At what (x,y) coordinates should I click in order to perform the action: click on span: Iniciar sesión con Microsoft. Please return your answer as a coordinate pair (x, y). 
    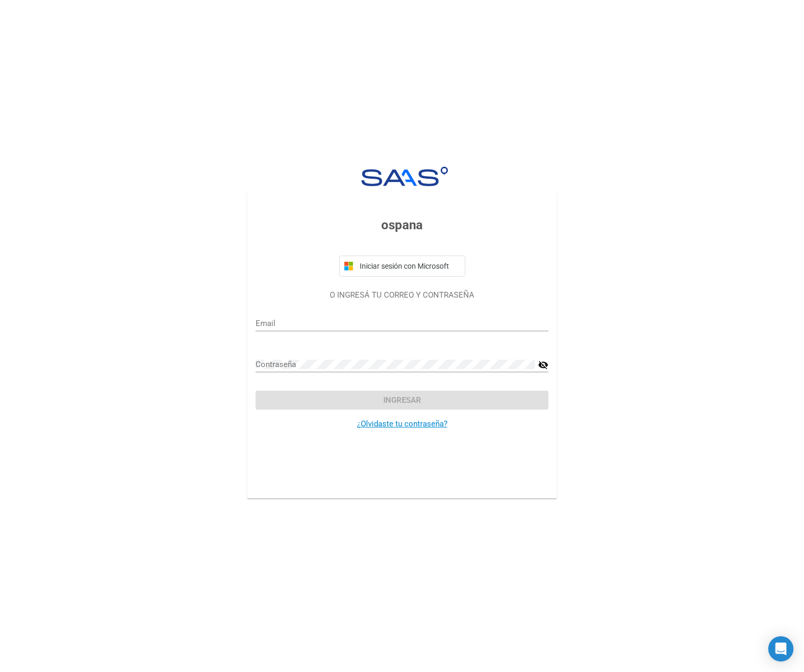
    Looking at the image, I should click on (409, 266).